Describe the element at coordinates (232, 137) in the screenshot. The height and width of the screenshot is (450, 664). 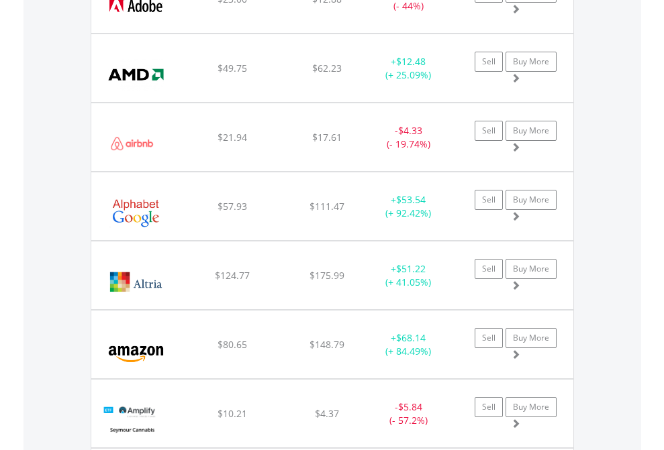
I see `span: $21.94` at that location.